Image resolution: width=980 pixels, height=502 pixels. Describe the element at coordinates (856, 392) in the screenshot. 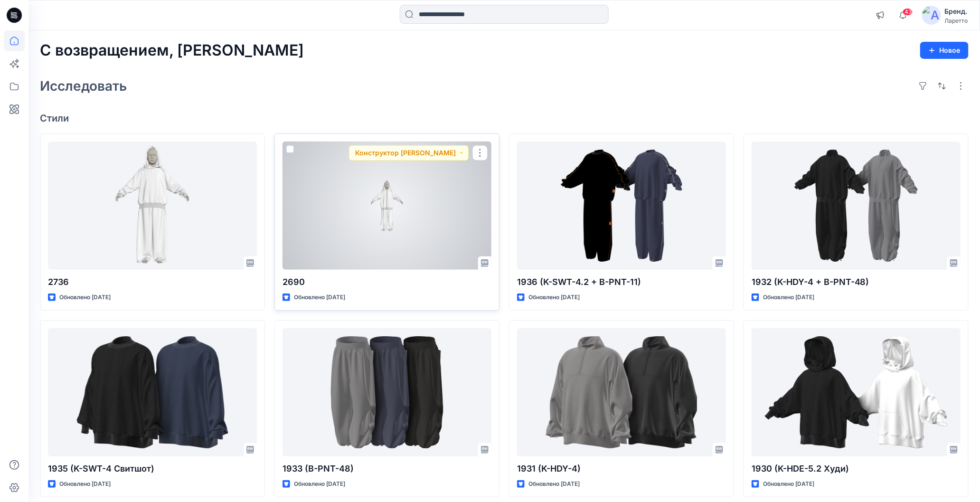

I see `a: 1930 (K-HDE-5.2 Худи)` at that location.